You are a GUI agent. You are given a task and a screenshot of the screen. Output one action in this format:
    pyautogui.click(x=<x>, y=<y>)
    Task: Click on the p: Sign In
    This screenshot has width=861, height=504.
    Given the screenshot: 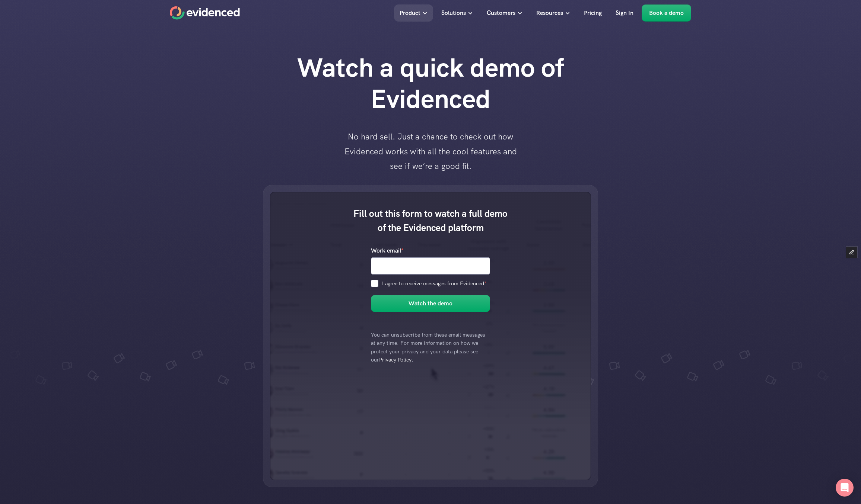 What is the action you would take?
    pyautogui.click(x=625, y=13)
    